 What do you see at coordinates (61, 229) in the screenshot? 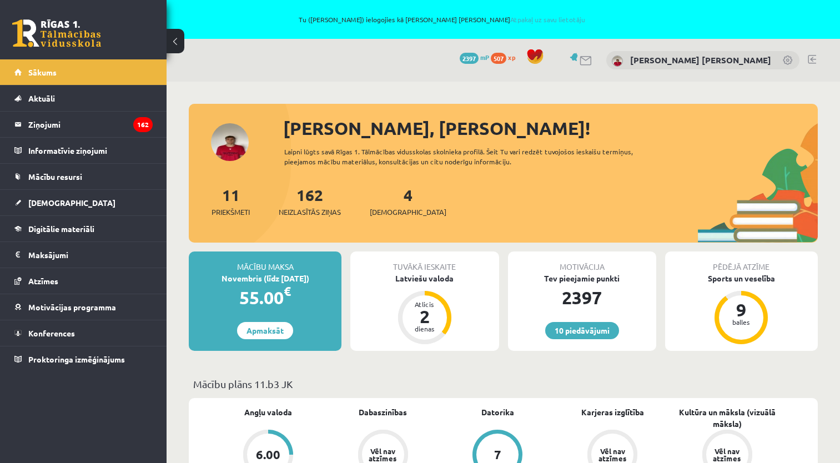
I see `span: Digitālie materiāli` at bounding box center [61, 229].